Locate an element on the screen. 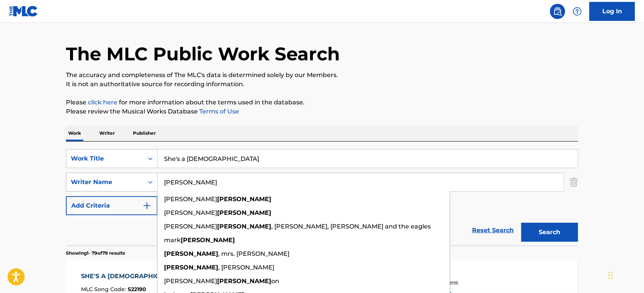  div: Writer Name is located at coordinates (105, 182).